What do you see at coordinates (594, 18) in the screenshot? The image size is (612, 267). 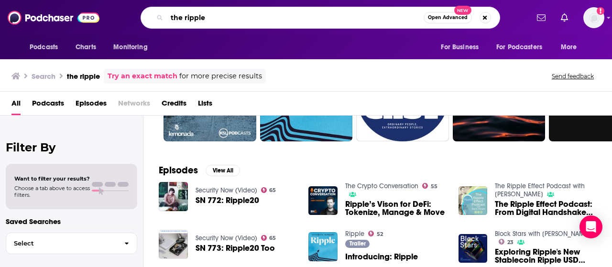 I see `img: User Profile` at bounding box center [594, 18].